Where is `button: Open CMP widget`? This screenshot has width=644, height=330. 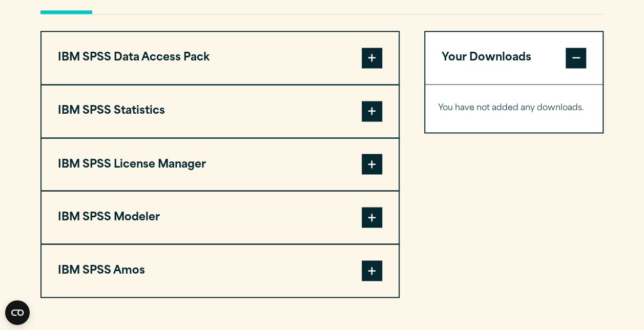 button: Open CMP widget is located at coordinates (17, 313).